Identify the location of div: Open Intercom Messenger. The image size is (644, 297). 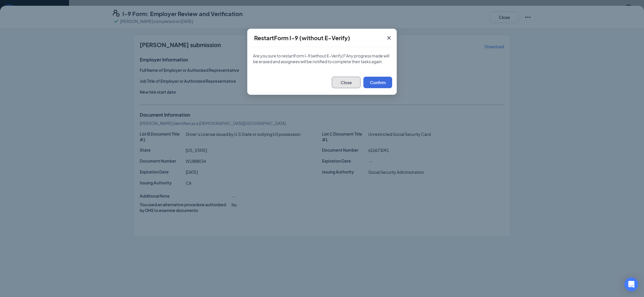
(631, 284).